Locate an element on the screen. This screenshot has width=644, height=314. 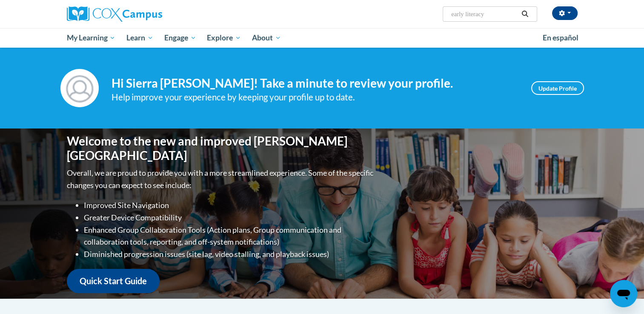
a: En español is located at coordinates (560, 38).